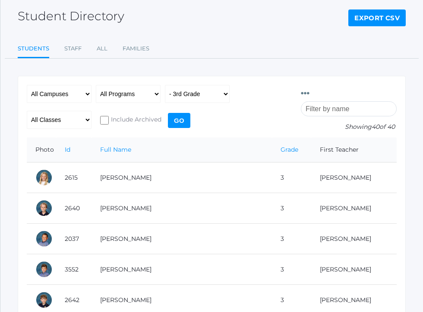 The image size is (423, 312). Describe the element at coordinates (349, 109) in the screenshot. I see `input: Filter by name` at that location.